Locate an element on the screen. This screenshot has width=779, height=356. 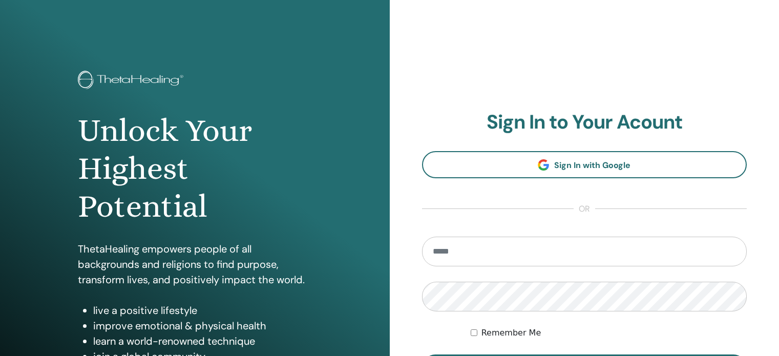
h2: Sign In to Your Acount is located at coordinates (584, 122).